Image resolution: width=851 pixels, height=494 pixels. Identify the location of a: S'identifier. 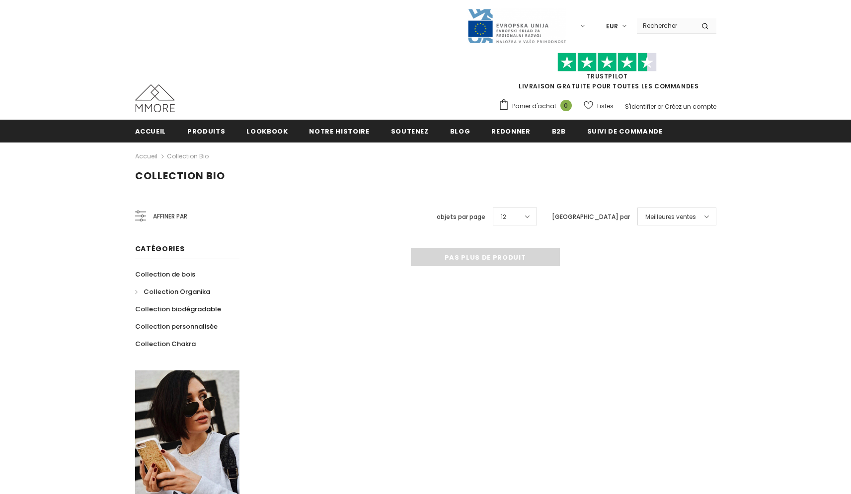
(640, 106).